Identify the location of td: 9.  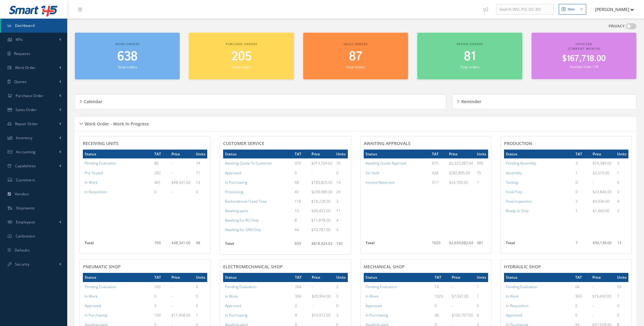
(302, 315).